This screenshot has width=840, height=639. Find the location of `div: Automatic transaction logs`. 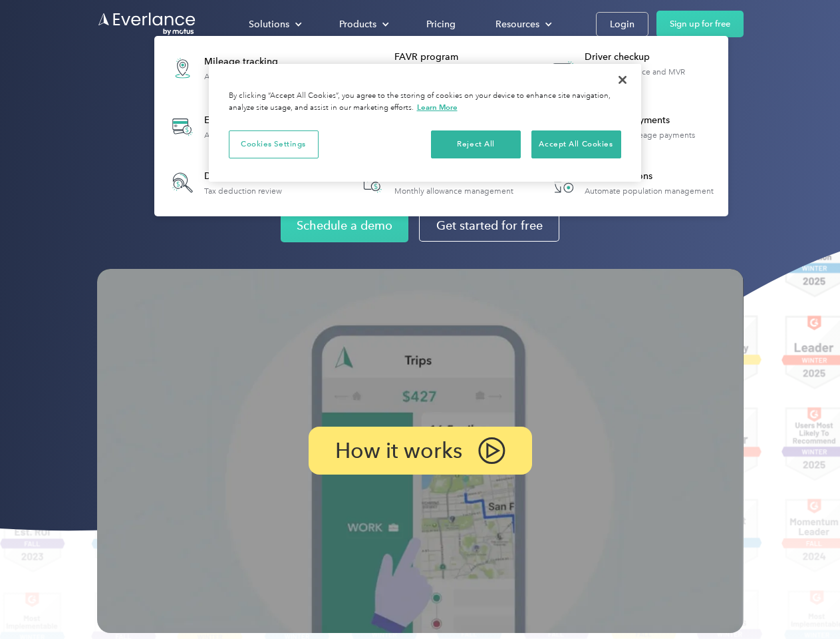

div: Automatic transaction logs is located at coordinates (252, 135).